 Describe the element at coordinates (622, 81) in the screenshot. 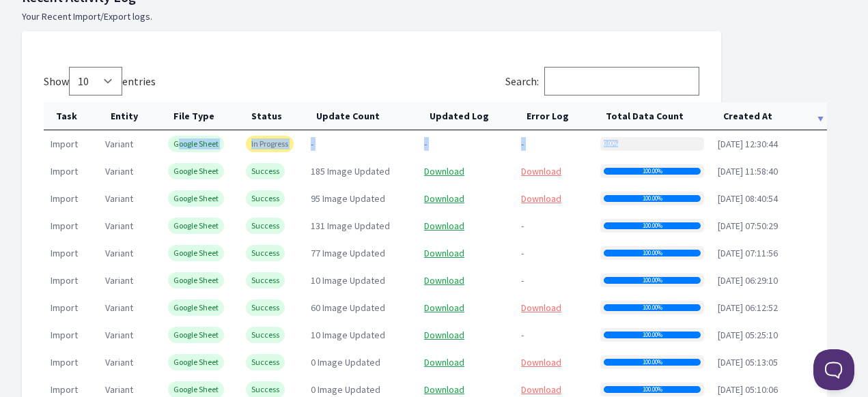

I see `input: Search:` at that location.